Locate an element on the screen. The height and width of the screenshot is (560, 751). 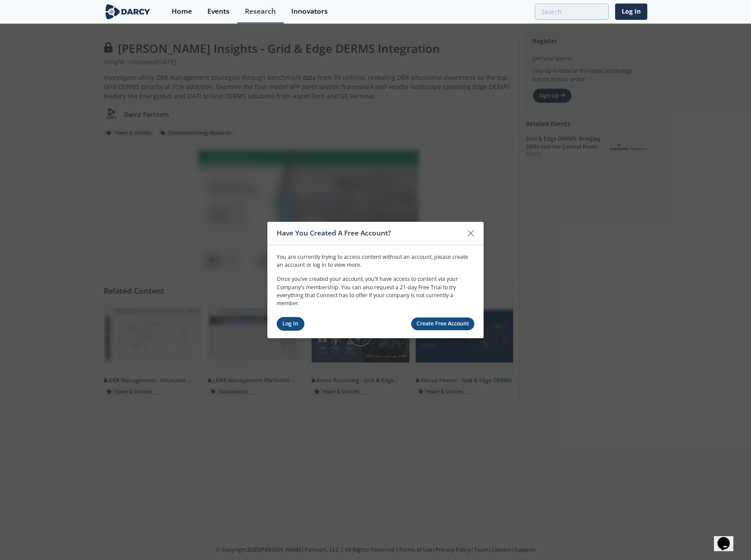
img: logo-wide.svg is located at coordinates (128, 11).